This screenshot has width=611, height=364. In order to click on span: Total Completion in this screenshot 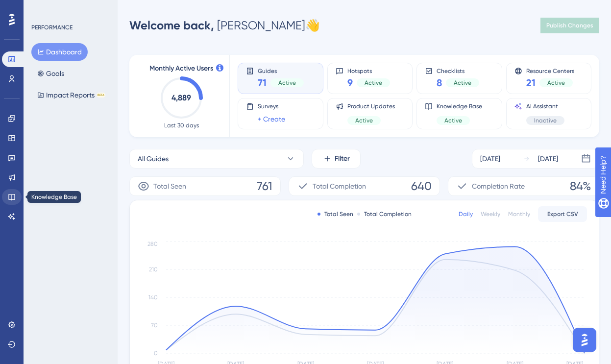, I will do `click(339, 186)`.